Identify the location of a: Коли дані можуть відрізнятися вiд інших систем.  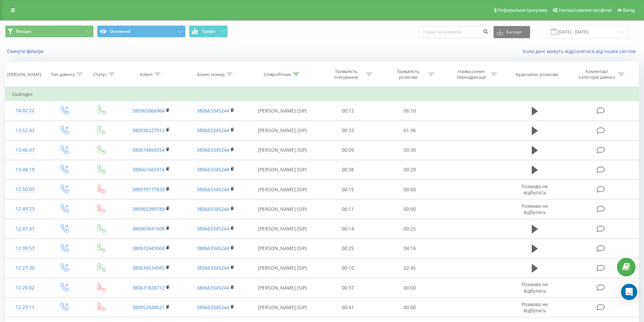
(581, 51).